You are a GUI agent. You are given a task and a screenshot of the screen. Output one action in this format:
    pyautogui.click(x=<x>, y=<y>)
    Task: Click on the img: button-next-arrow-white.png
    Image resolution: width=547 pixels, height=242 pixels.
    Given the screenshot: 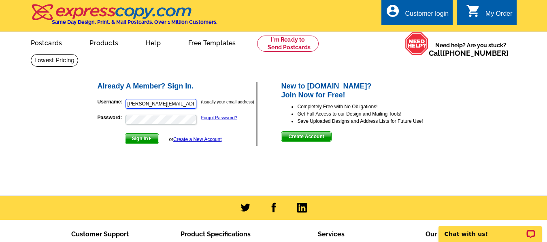 What is the action you would take?
    pyautogui.click(x=150, y=138)
    